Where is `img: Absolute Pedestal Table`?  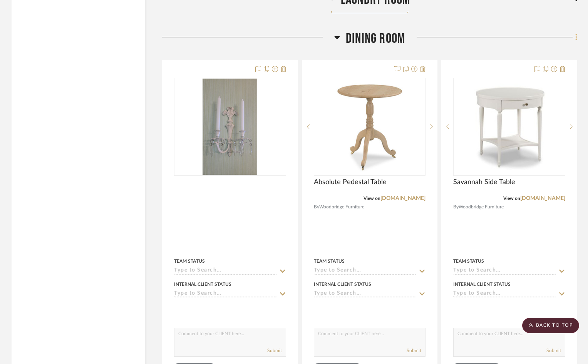
img: Absolute Pedestal Table is located at coordinates (370, 126).